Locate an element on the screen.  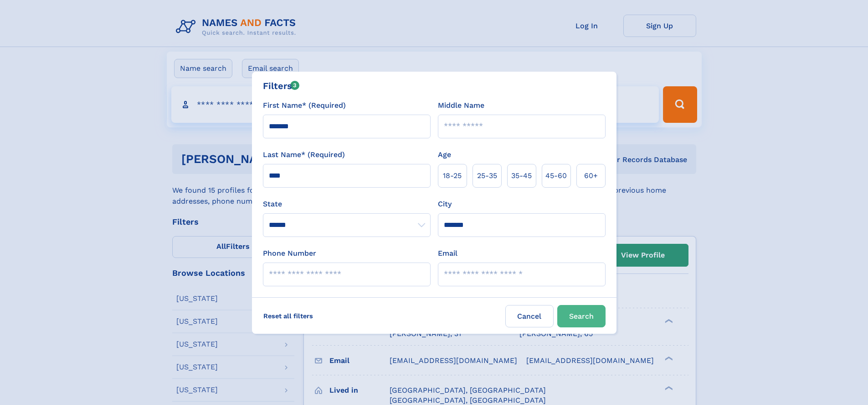
label: Phone Number is located at coordinates (290, 253).